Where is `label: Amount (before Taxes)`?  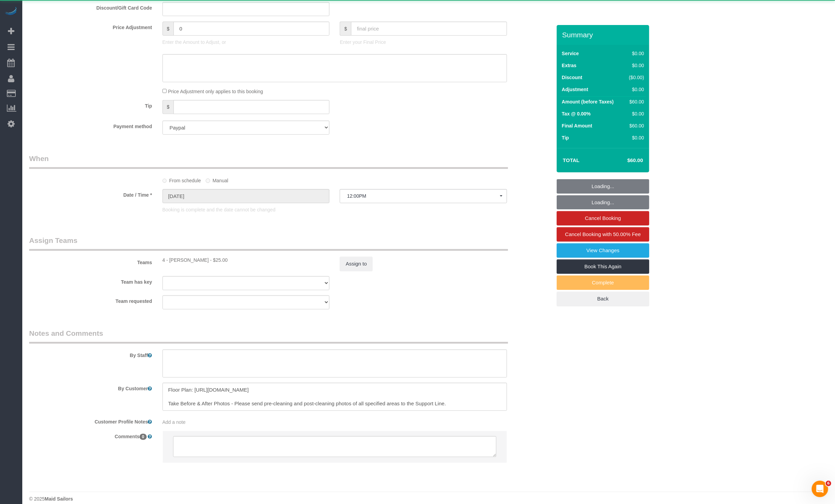
label: Amount (before Taxes) is located at coordinates (588, 102).